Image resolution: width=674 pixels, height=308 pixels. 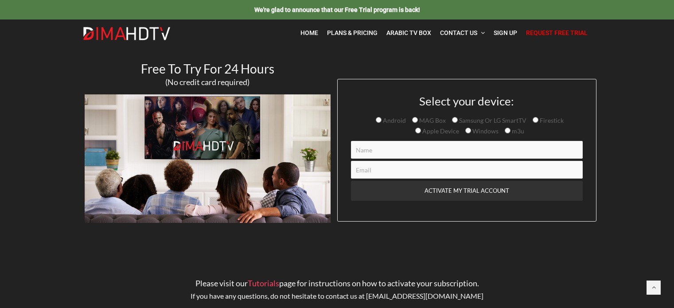 What do you see at coordinates (492, 120) in the screenshot?
I see `span: Samsung Or LG SmartTV` at bounding box center [492, 120].